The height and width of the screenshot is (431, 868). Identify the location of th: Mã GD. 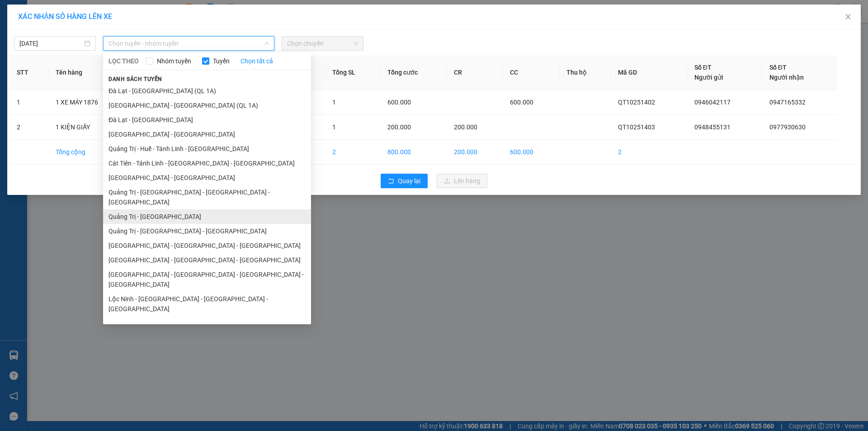
(649, 73).